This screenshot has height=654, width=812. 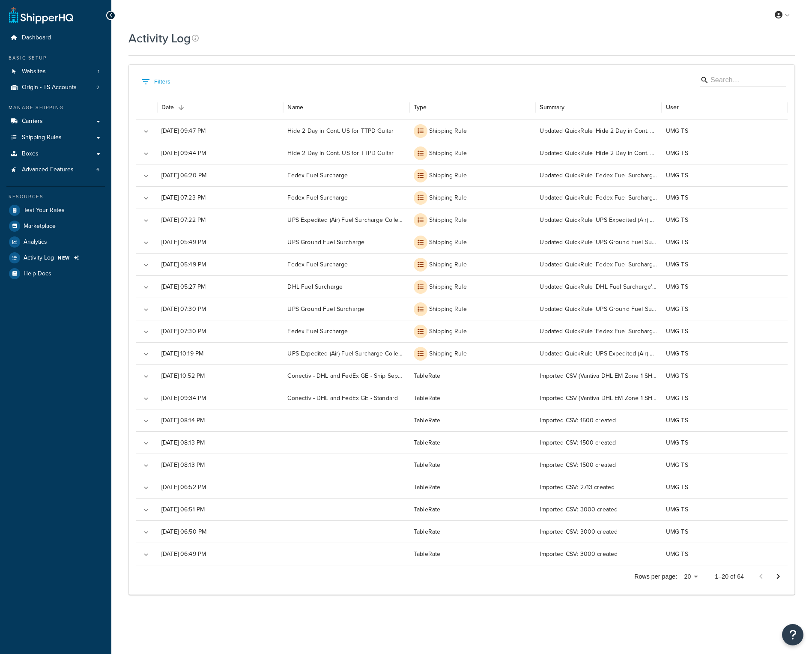 I want to click on div: UPS Expedited (Air) Fuel Surcharge Collection, so click(x=346, y=220).